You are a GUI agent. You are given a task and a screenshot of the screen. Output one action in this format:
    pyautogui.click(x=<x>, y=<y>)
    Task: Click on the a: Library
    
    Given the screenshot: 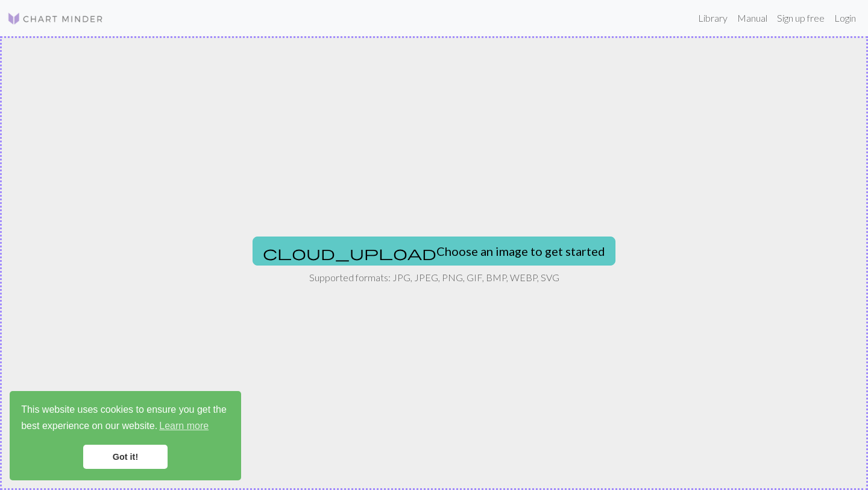 What is the action you would take?
    pyautogui.click(x=713, y=18)
    